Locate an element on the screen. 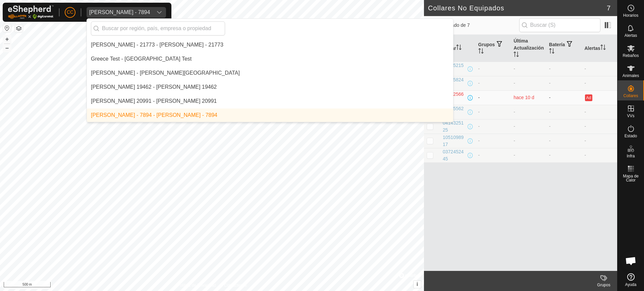  div: 2102521522 is located at coordinates (454, 69).